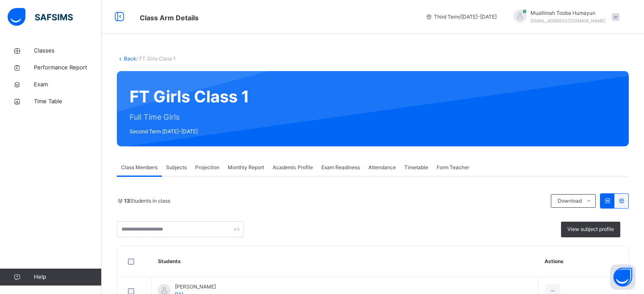 This screenshot has width=644, height=294. I want to click on span: Class Arm Details, so click(169, 18).